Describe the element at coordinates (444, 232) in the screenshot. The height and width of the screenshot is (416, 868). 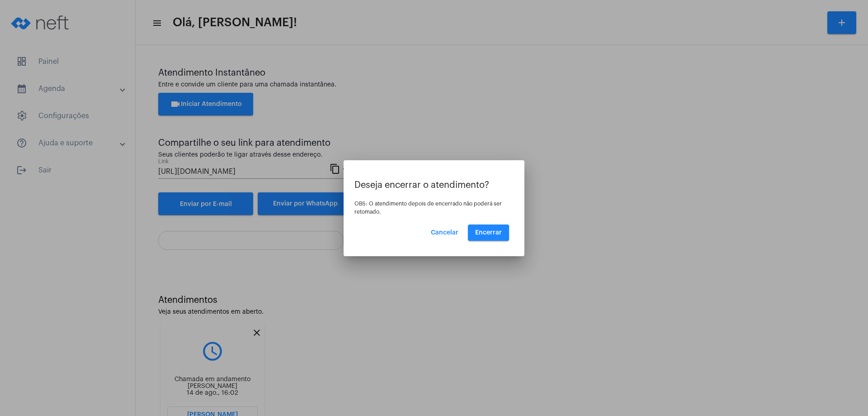
I see `button: Cancelar` at that location.